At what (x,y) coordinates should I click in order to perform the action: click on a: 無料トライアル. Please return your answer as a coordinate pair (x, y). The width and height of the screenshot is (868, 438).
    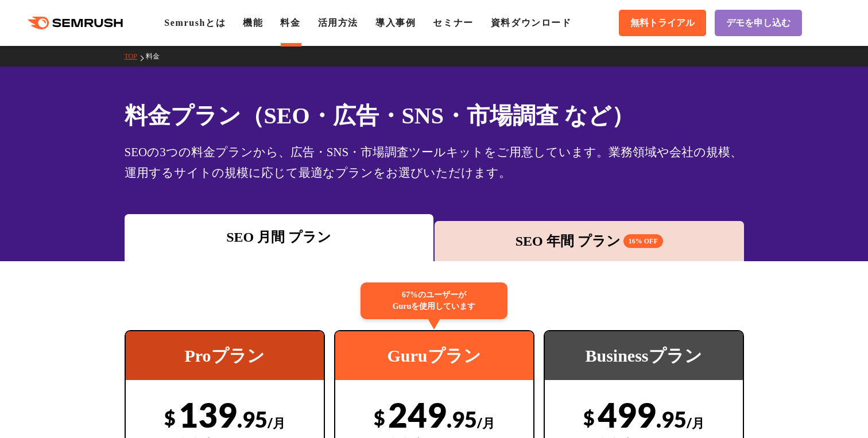
    Looking at the image, I should click on (662, 23).